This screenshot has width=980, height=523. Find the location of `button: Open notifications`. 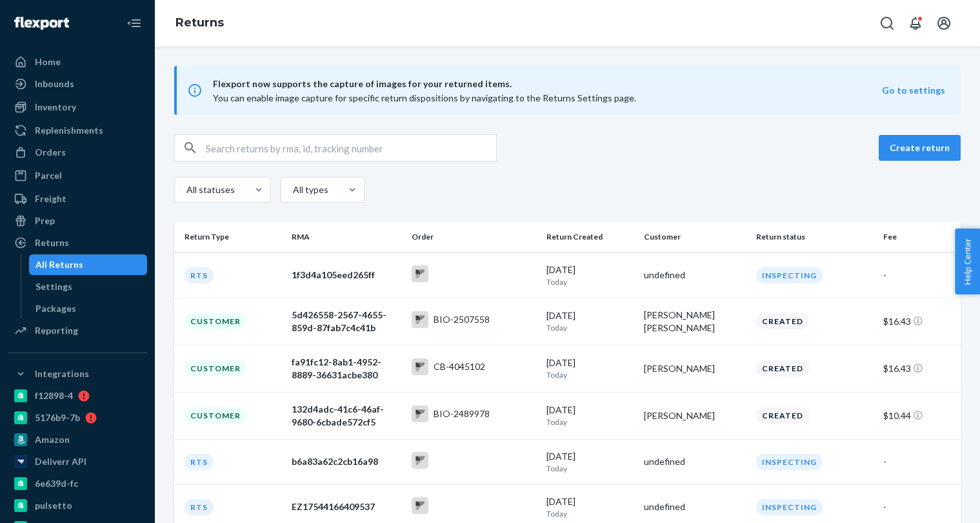

button: Open notifications is located at coordinates (915, 23).